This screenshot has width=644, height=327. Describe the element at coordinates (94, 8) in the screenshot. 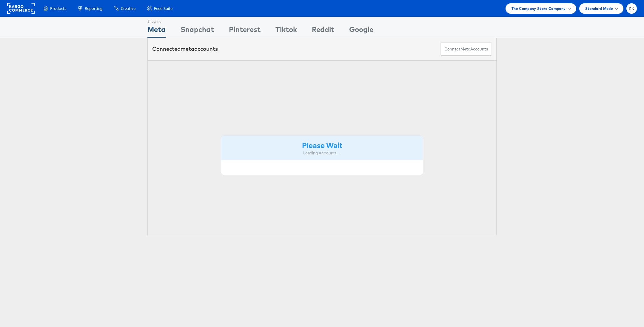

I see `span: Reporting` at that location.